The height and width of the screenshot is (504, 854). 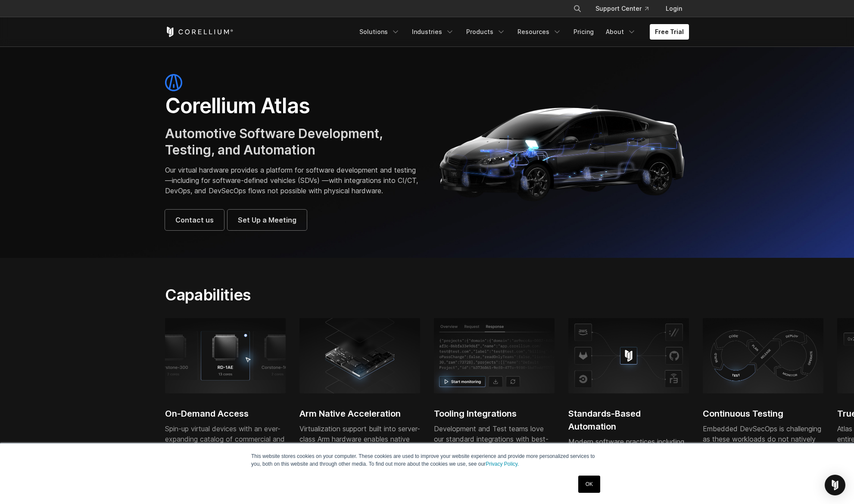 What do you see at coordinates (562, 152) in the screenshot?
I see `img: Corellium_Hero_Atlas_Header` at bounding box center [562, 152].